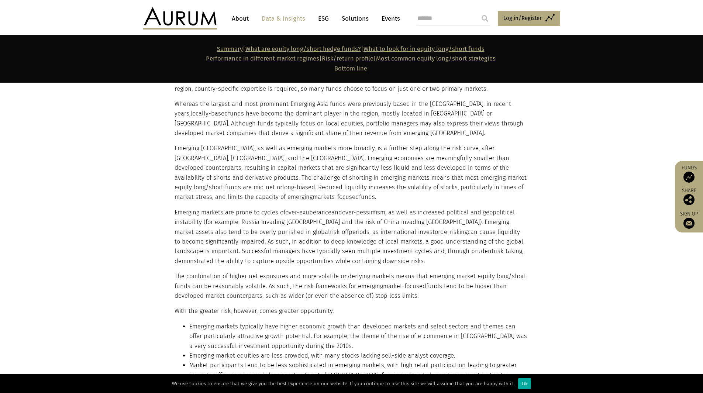 The width and height of the screenshot is (703, 393). Describe the element at coordinates (303, 49) in the screenshot. I see `a: What are equity long/short hedge funds?` at that location.